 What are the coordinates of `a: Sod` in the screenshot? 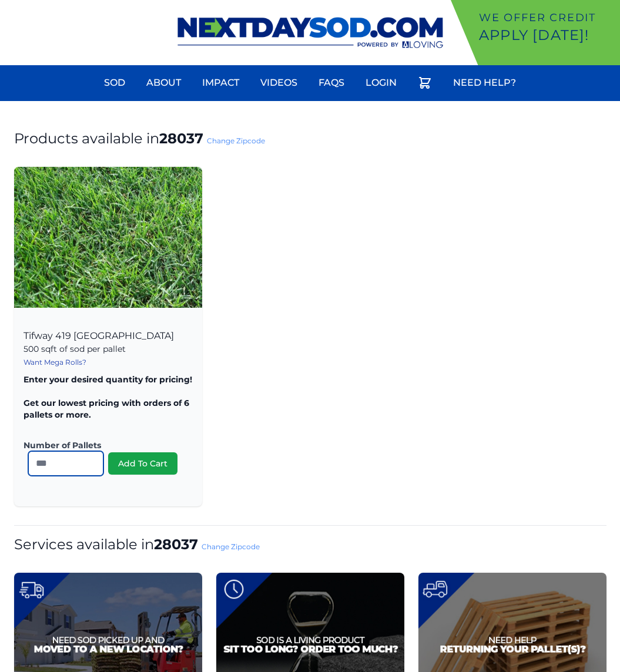 It's located at (114, 83).